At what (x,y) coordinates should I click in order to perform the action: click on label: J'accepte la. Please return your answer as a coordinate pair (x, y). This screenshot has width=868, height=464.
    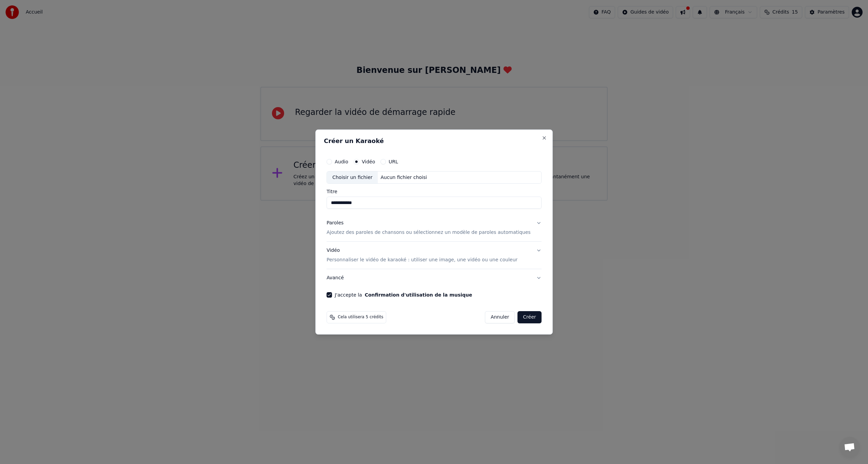
    Looking at the image, I should click on (403, 295).